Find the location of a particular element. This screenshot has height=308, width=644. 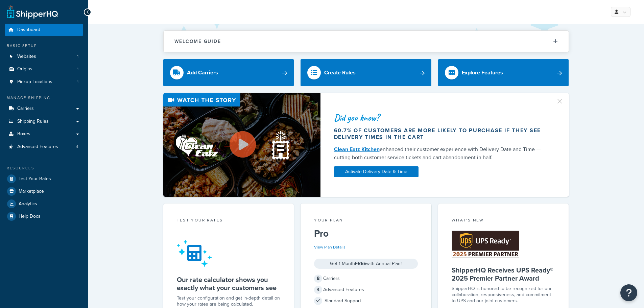

div: Your Plan is located at coordinates (366, 221).